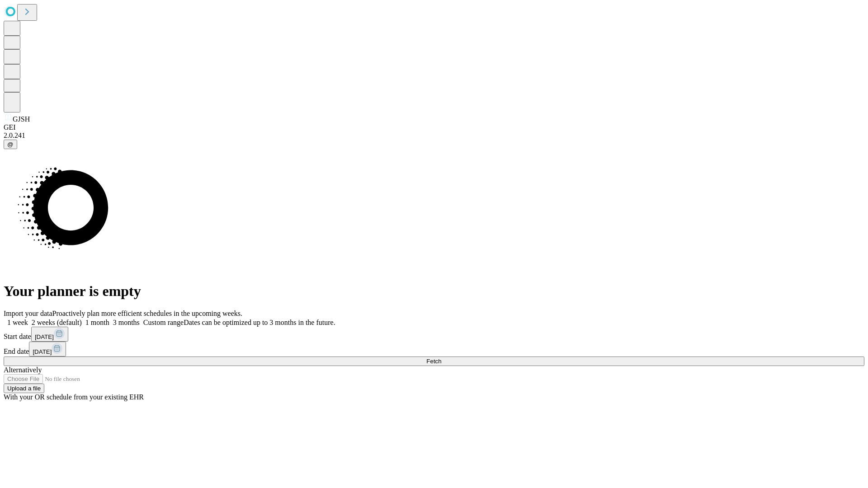 The width and height of the screenshot is (868, 488). Describe the element at coordinates (434, 349) in the screenshot. I see `div: End date` at that location.